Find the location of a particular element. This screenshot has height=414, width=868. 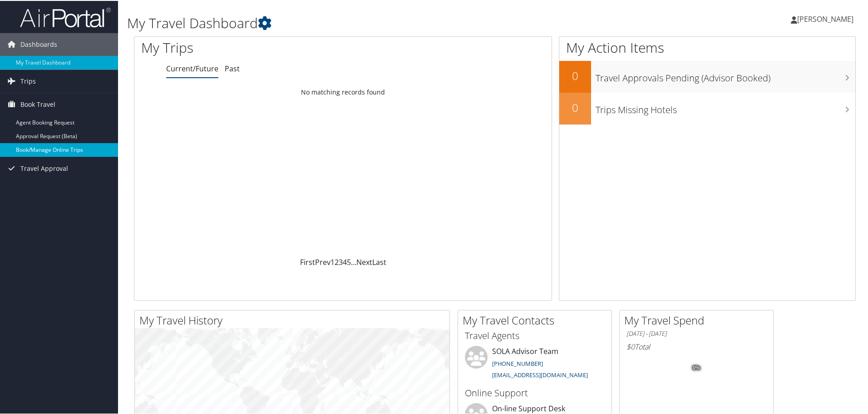

a: Prev is located at coordinates (323, 261).